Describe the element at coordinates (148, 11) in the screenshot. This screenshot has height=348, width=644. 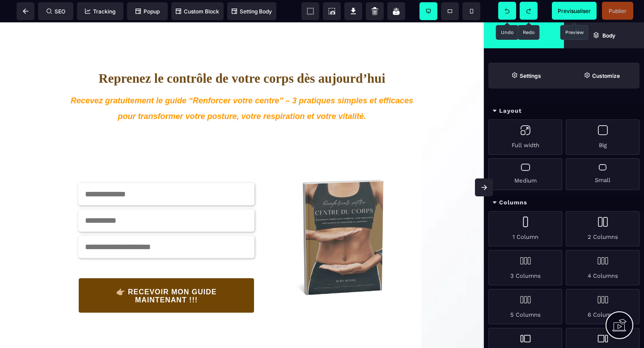
I see `span: Popup` at that location.